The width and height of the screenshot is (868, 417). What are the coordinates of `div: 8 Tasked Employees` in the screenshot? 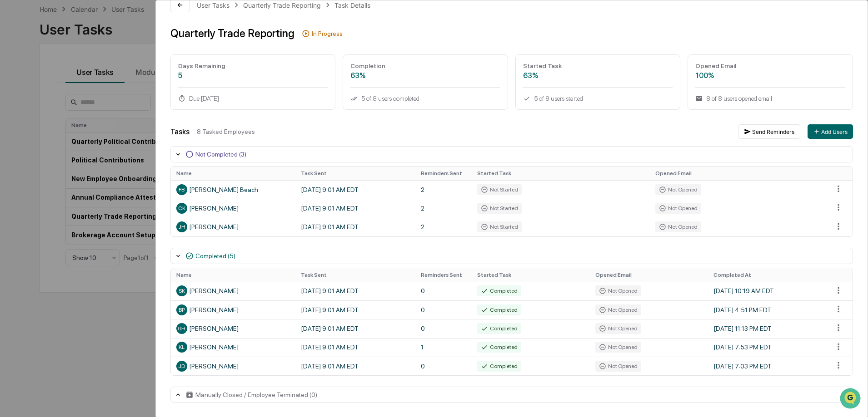 It's located at (463, 132).